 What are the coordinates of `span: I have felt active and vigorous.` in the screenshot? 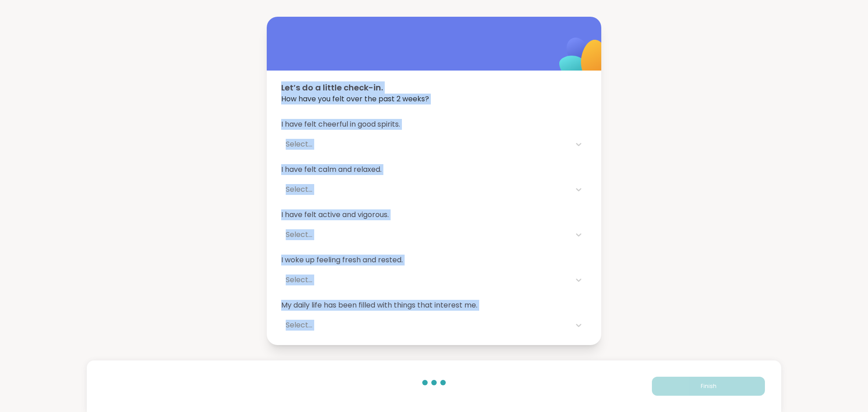 It's located at (434, 214).